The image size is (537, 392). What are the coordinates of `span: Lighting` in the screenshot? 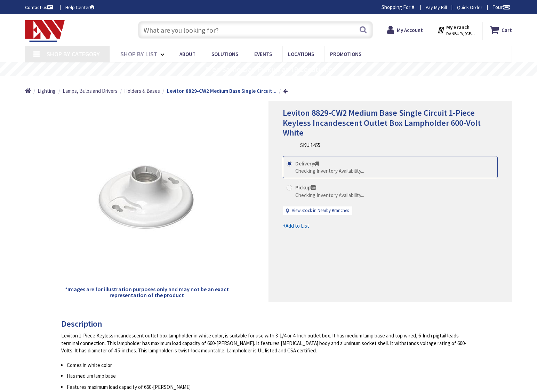 It's located at (47, 91).